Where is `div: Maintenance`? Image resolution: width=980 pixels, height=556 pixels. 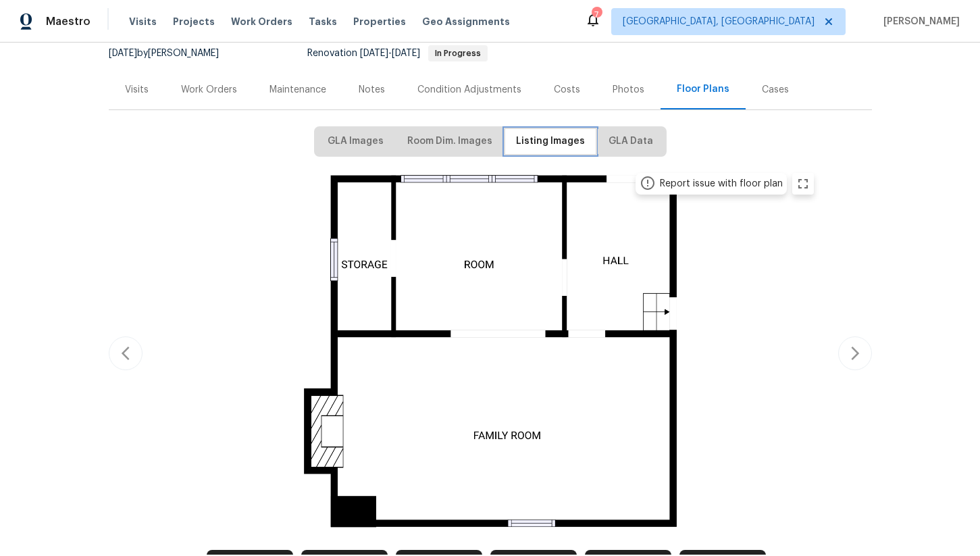
div: Maintenance is located at coordinates (298, 90).